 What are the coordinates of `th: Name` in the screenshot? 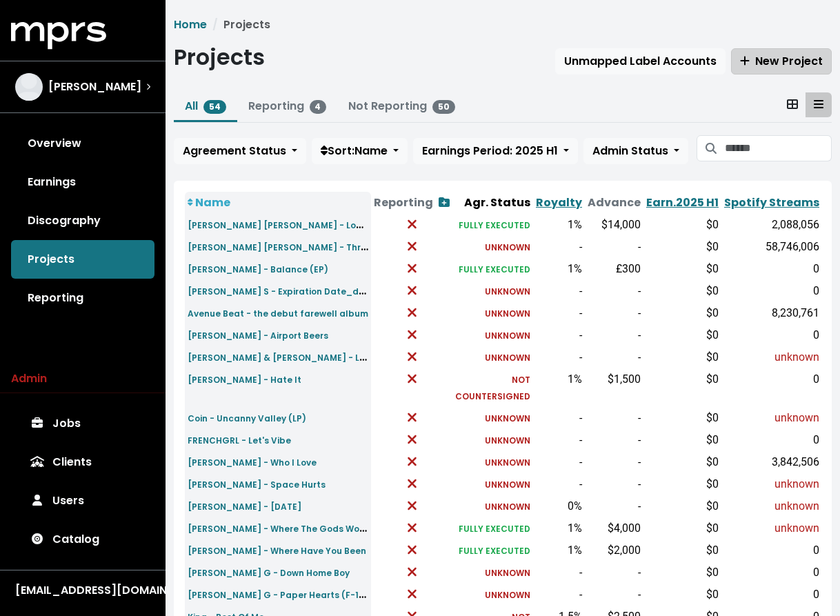 It's located at (278, 203).